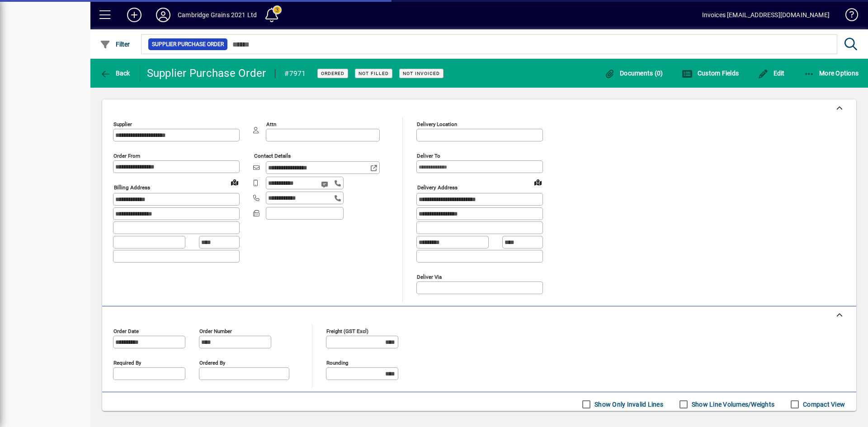 The height and width of the screenshot is (427, 868). What do you see at coordinates (127, 362) in the screenshot?
I see `mat-label: Required by` at bounding box center [127, 362].